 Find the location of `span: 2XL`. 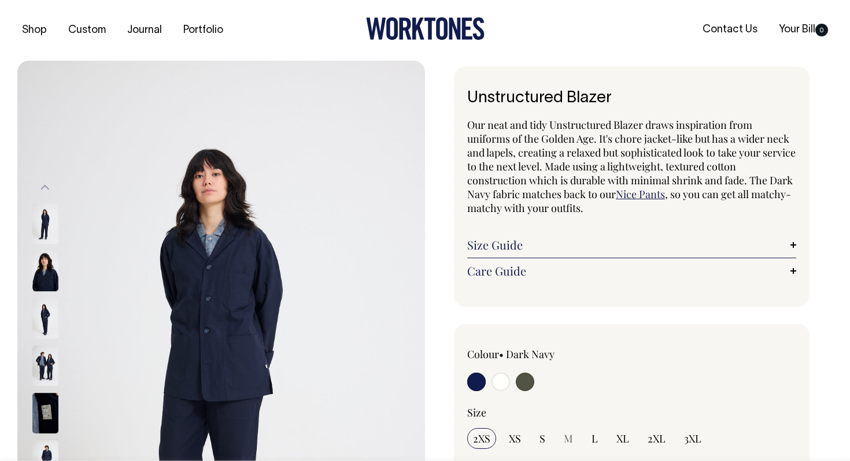

span: 2XL is located at coordinates (656, 439).